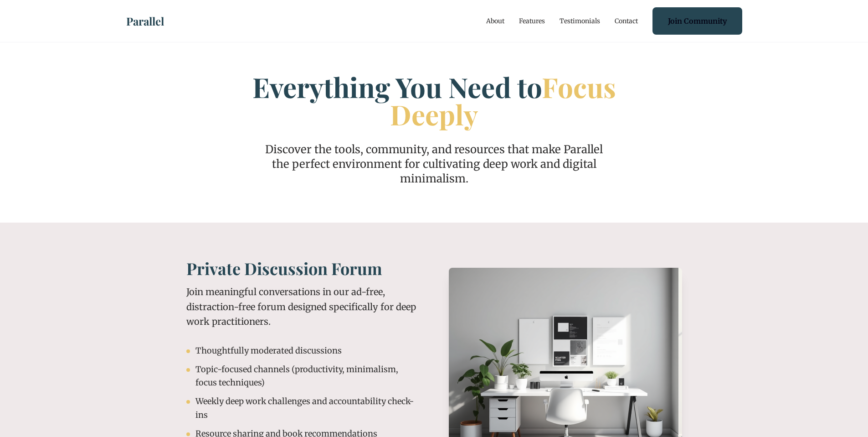 The image size is (868, 437). What do you see at coordinates (434, 164) in the screenshot?
I see `p: Discover the tools, community, and resources that make Parallel the perfect environment for culti...` at bounding box center [434, 164].